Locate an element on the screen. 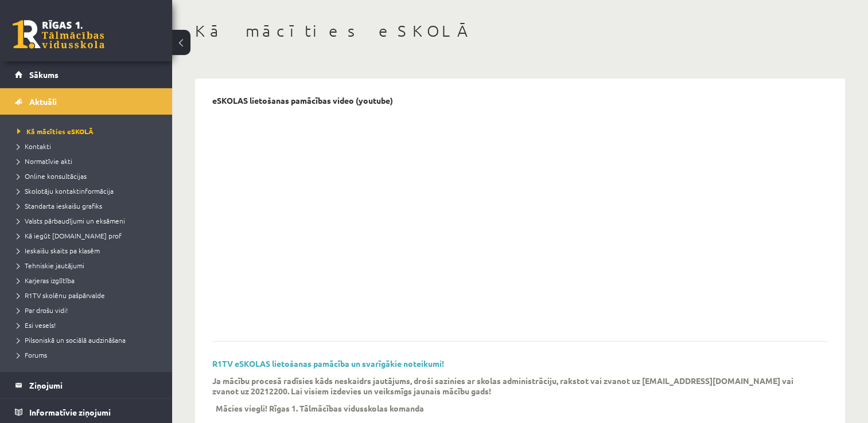 This screenshot has width=868, height=423. span: Tehniskie jautājumi is located at coordinates (51, 266).